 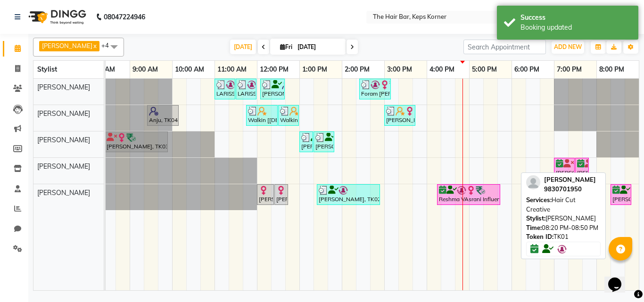 I want to click on img: logo, so click(x=56, y=17).